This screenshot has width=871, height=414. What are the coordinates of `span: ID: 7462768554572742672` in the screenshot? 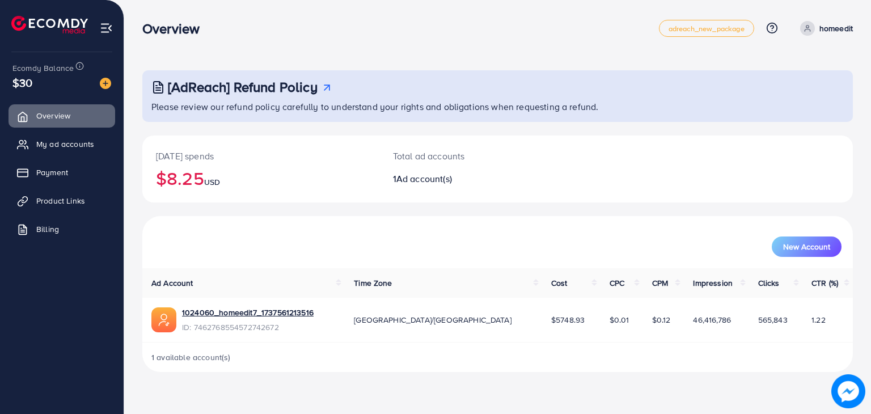 It's located at (248, 327).